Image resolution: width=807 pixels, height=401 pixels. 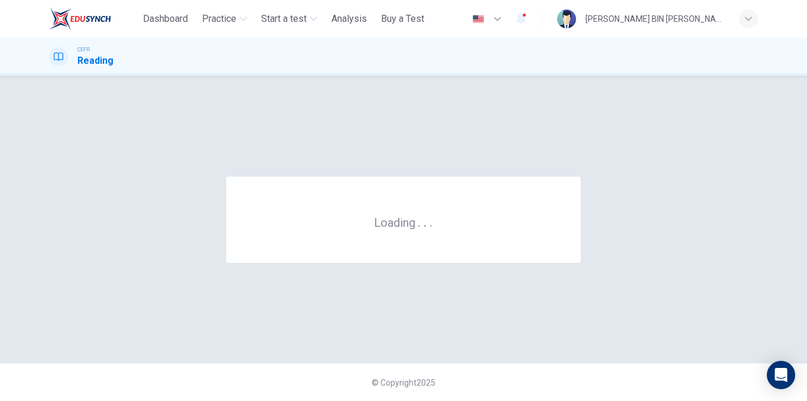 I want to click on h1: Reading, so click(x=95, y=61).